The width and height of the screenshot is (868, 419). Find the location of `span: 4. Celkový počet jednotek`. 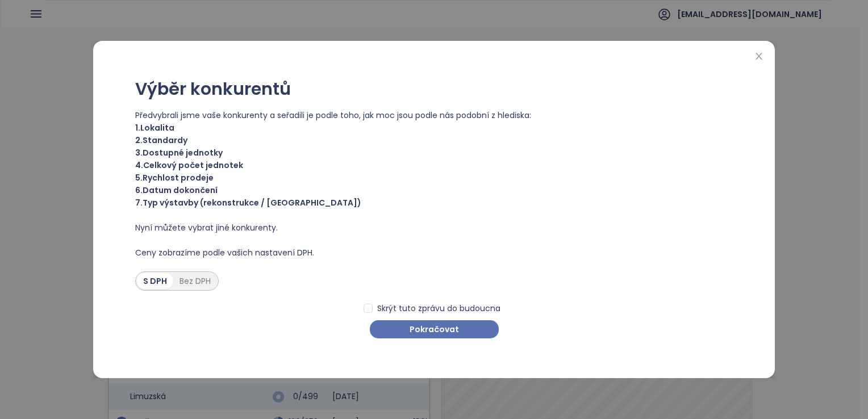

span: 4. Celkový počet jednotek is located at coordinates (434, 165).